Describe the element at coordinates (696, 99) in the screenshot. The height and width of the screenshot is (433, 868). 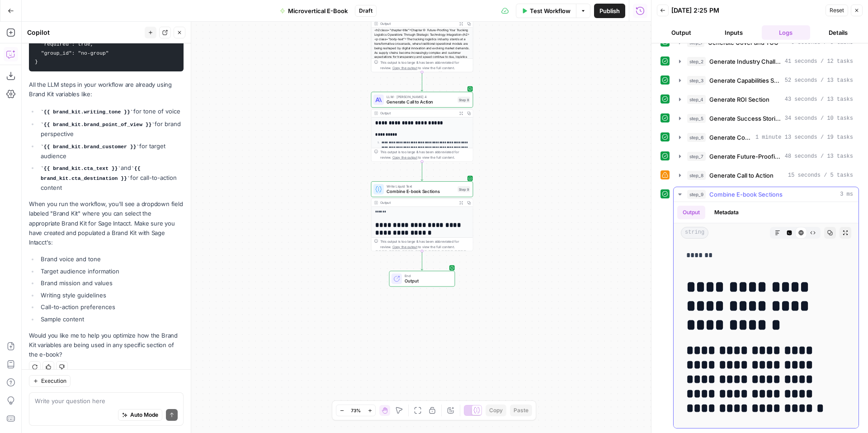
I see `span: step_4` at that location.